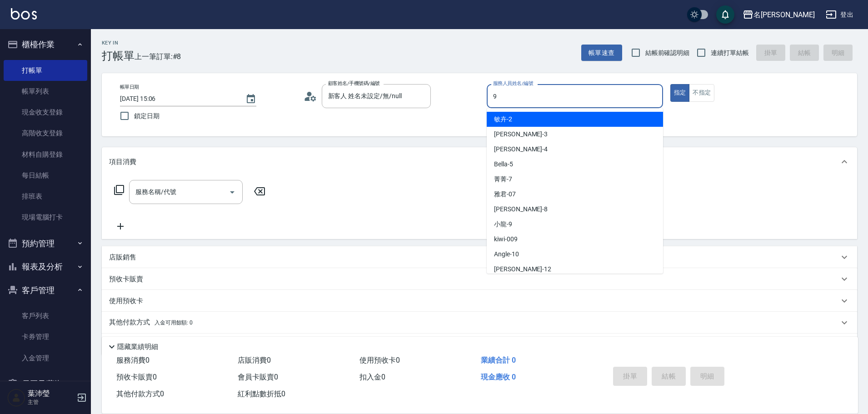  I want to click on div: 其他付款方式入金可用餘額: 0, so click(479, 323).